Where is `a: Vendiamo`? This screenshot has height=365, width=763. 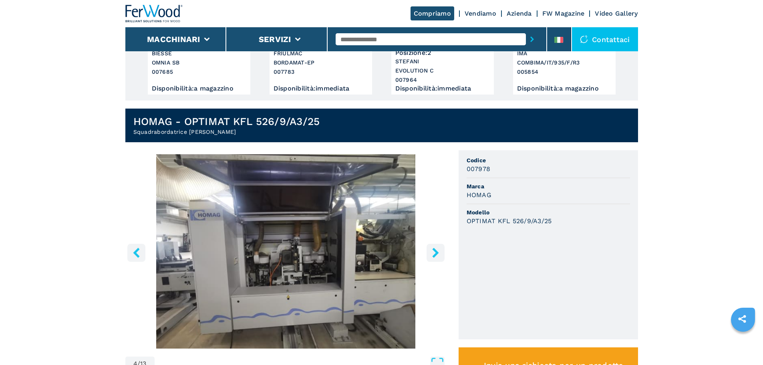
a: Vendiamo is located at coordinates (480, 13).